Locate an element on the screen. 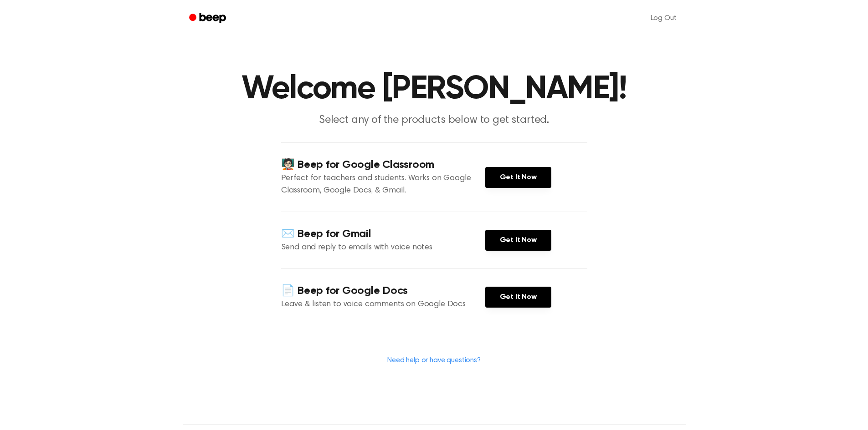 This screenshot has height=430, width=868. p: Send and reply to emails with voice notes is located at coordinates (383, 247).